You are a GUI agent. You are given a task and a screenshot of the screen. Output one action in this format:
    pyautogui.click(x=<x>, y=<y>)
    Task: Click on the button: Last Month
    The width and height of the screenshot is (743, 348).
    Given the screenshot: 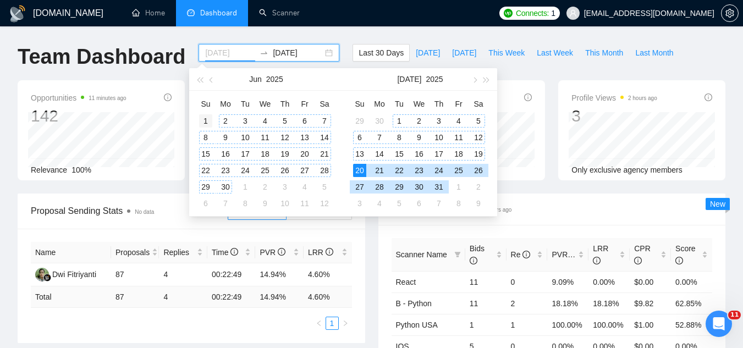 What is the action you would take?
    pyautogui.click(x=654, y=53)
    